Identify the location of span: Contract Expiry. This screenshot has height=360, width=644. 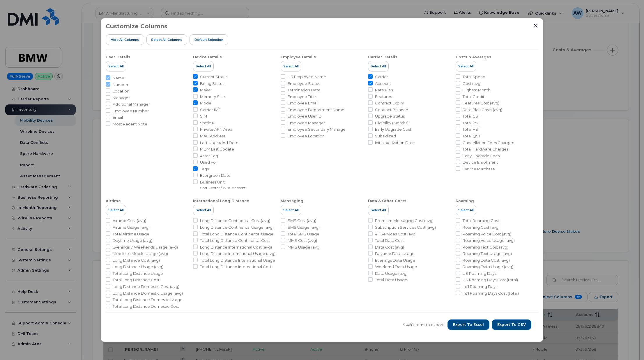
(389, 103).